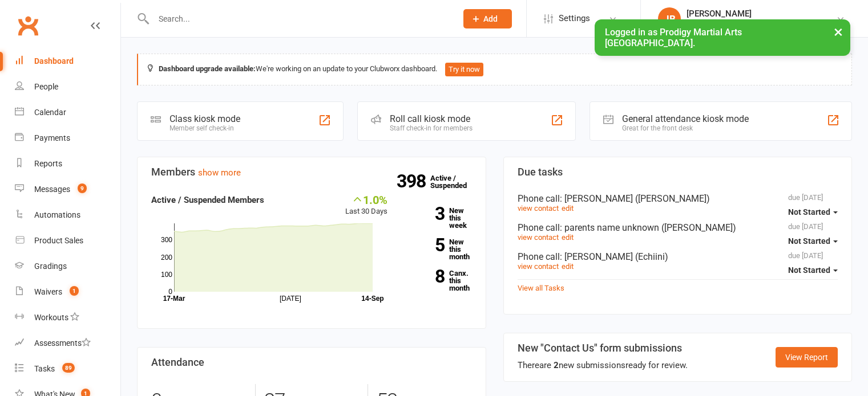 The image size is (868, 396). What do you see at coordinates (490, 19) in the screenshot?
I see `span: Add` at bounding box center [490, 19].